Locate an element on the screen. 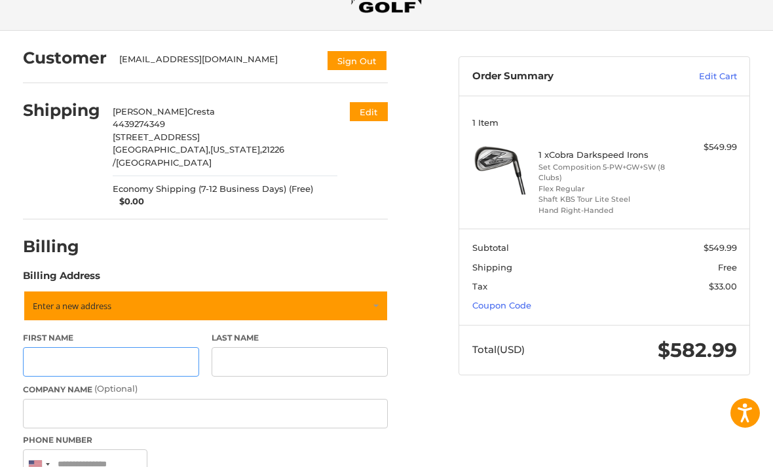 This screenshot has width=773, height=467. span: 4439274349 is located at coordinates (139, 124).